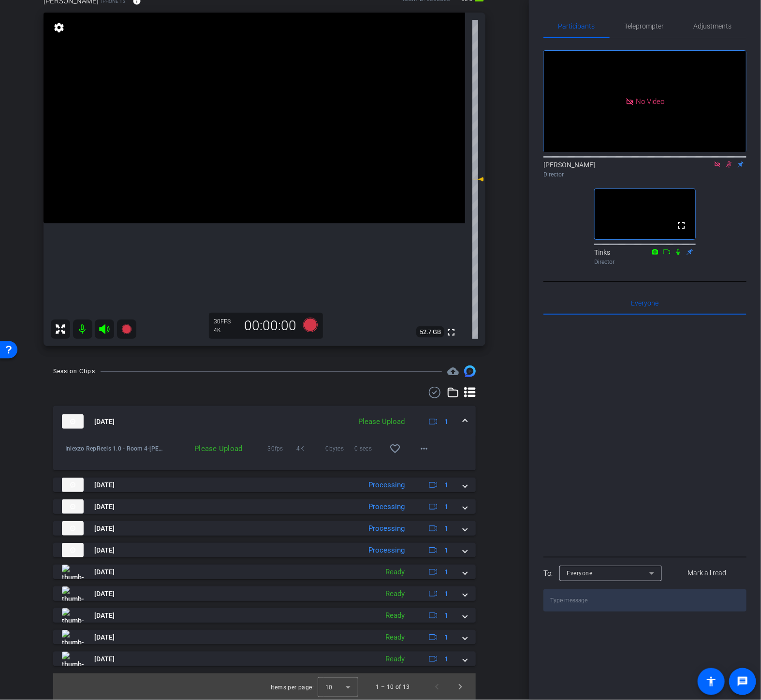 Image resolution: width=761 pixels, height=700 pixels. What do you see at coordinates (743, 682) in the screenshot?
I see `mat-icon: message` at bounding box center [743, 682].